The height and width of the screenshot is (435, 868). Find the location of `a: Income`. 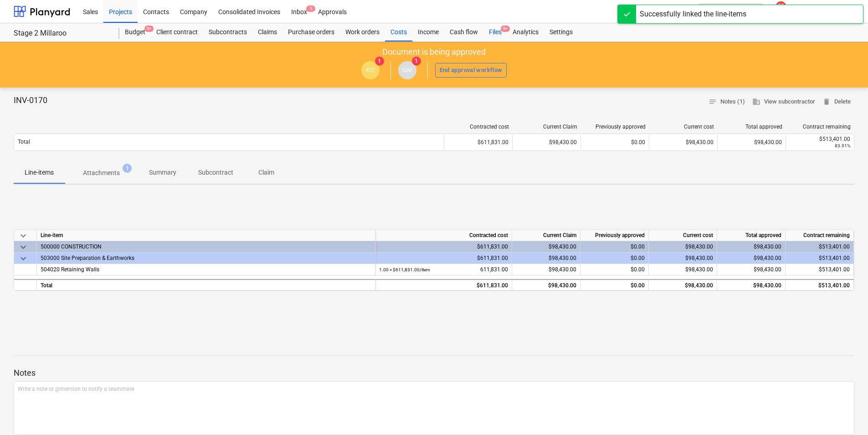

a: Income is located at coordinates (429, 32).